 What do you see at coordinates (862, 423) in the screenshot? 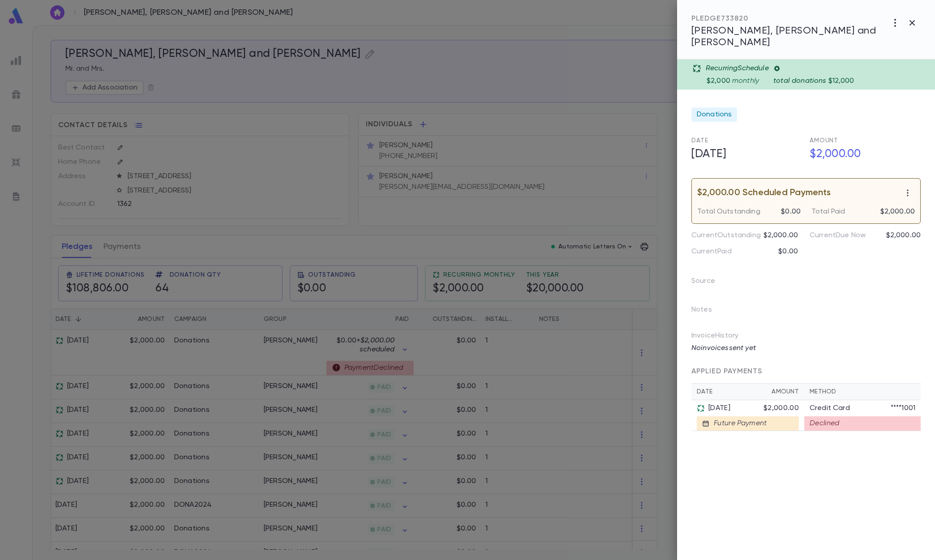
I see `div: Declined` at bounding box center [862, 423].